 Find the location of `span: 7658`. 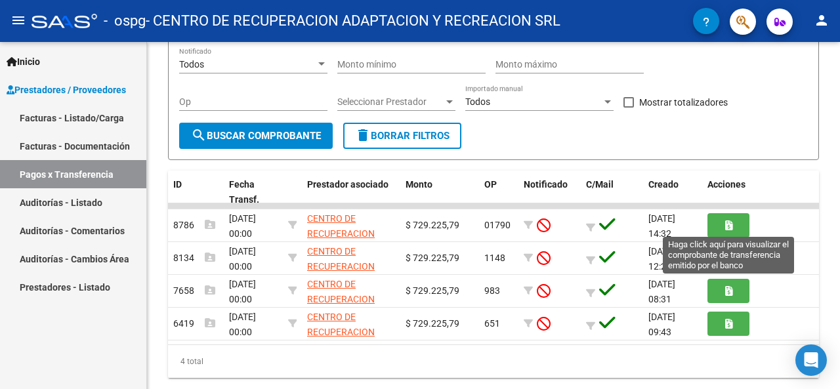

span: 7658 is located at coordinates (194, 291).